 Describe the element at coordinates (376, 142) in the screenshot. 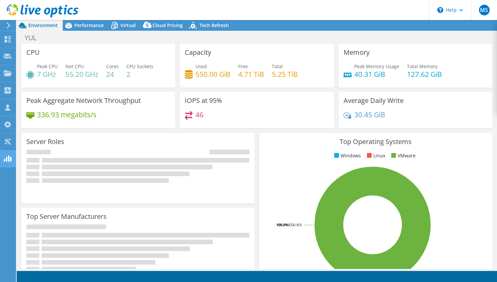

I see `h3: Top Operating Systems` at that location.